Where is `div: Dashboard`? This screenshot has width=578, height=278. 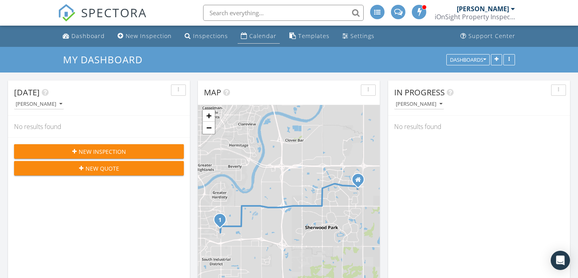
div: Dashboard is located at coordinates (88, 36).